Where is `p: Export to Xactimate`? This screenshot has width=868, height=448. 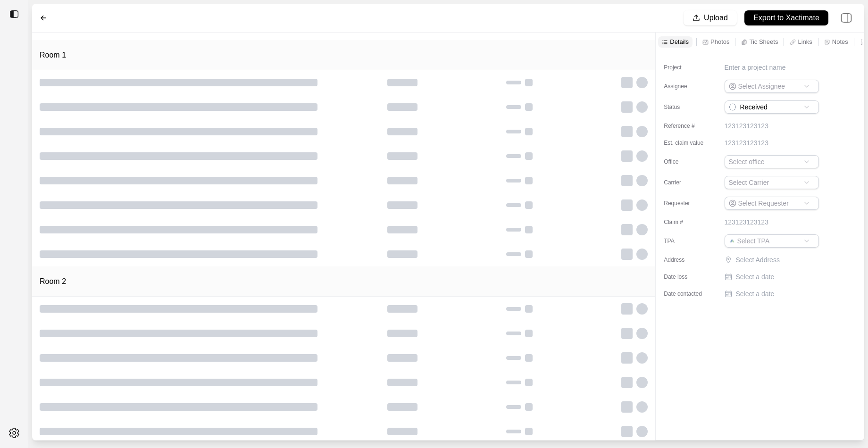 p: Export to Xactimate is located at coordinates (787, 18).